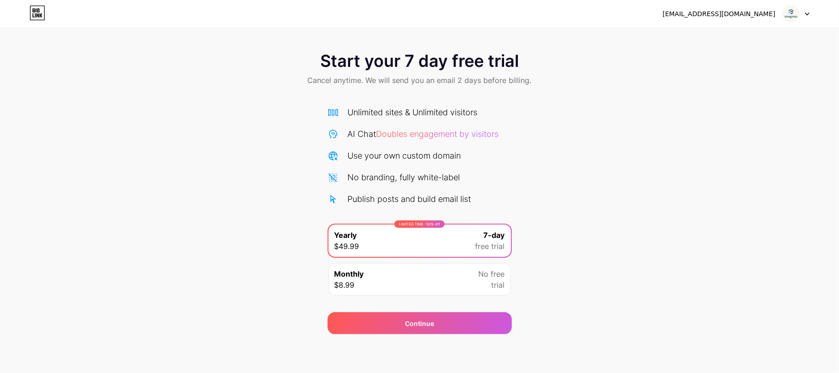 The image size is (839, 373). I want to click on div: AI Chat, so click(423, 134).